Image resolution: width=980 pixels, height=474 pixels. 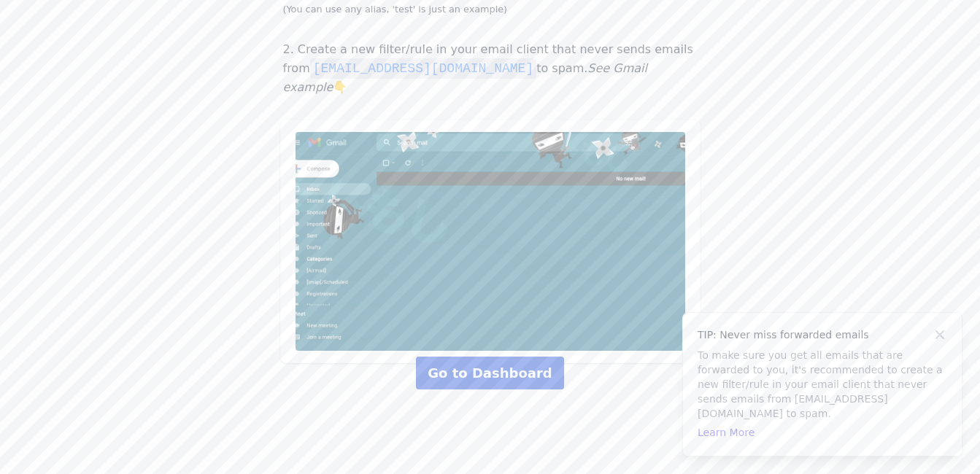 What do you see at coordinates (823, 335) in the screenshot?
I see `h4: TIP: Never miss forwarded emails` at bounding box center [823, 335].